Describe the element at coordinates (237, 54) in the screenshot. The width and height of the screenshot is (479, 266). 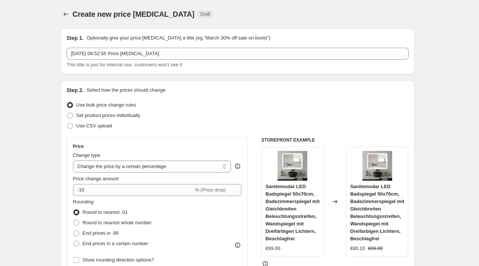
I see `input: 30% off holiday sale` at that location.